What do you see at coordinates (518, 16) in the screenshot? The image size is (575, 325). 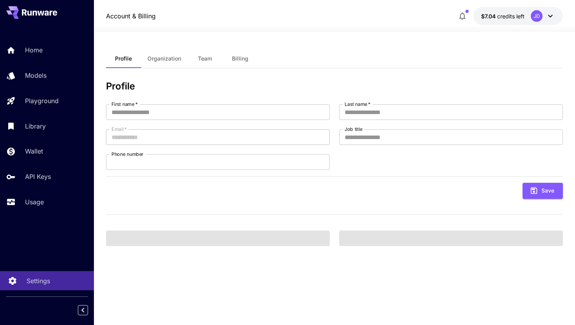 I see `button: $7.041JD` at bounding box center [518, 16].